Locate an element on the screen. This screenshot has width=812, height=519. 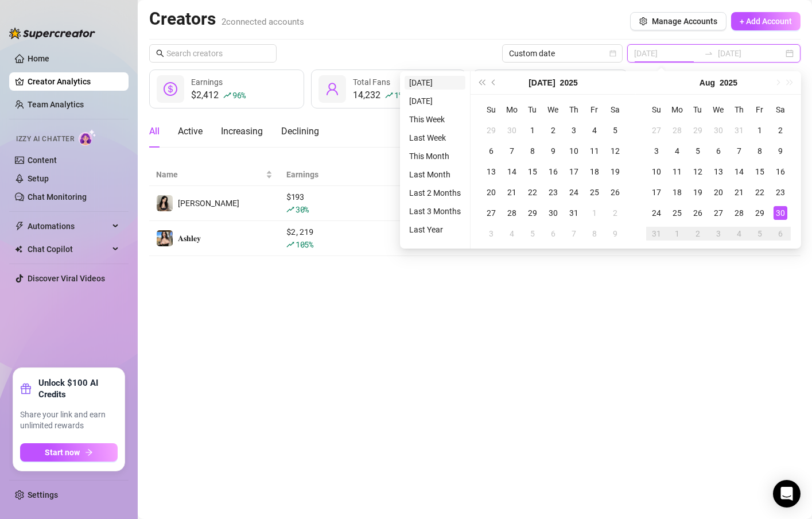
div: 28 is located at coordinates (512, 213).